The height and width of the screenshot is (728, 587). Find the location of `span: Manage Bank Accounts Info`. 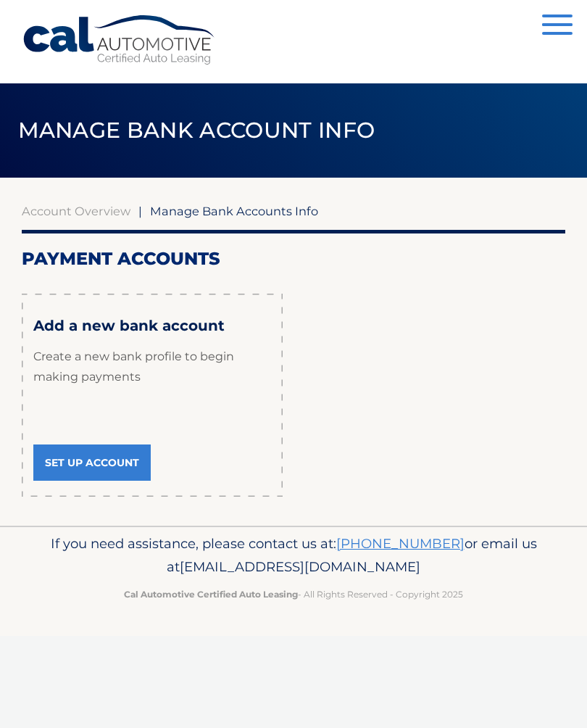

span: Manage Bank Accounts Info is located at coordinates (234, 210).